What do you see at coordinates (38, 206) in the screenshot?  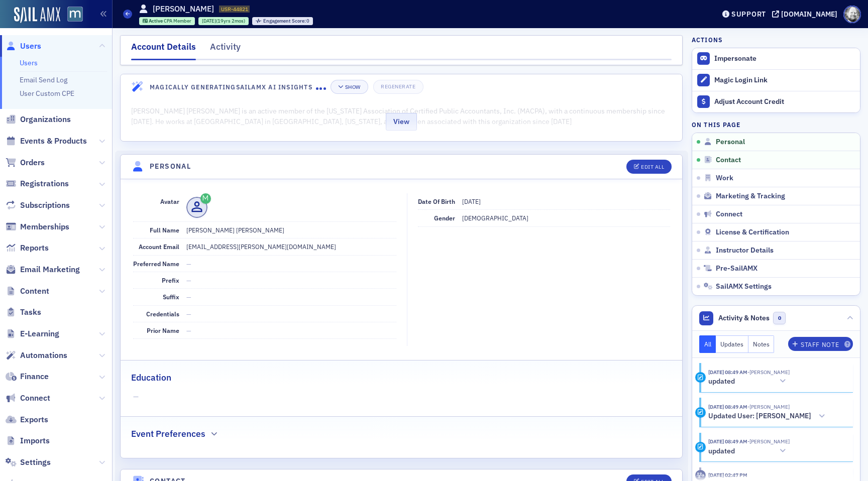 I see `a: Subscriptions` at bounding box center [38, 206].